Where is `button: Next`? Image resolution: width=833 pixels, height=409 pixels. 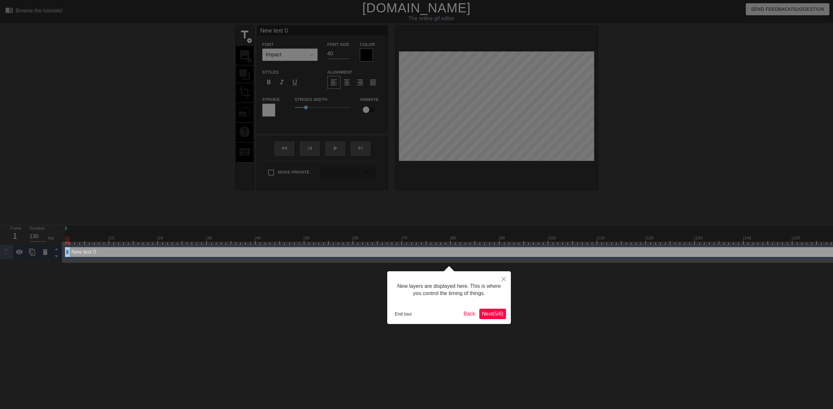 button: Next is located at coordinates (493, 314).